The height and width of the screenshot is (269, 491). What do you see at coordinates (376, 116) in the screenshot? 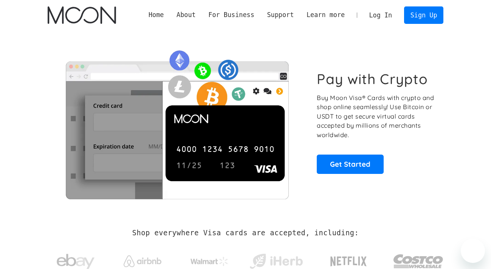
I see `p: Buy Moon Visa® Cards with crypto and shop online seamlessly! Use Bitcoin or USDT to get secure vi...` at bounding box center [376, 116].